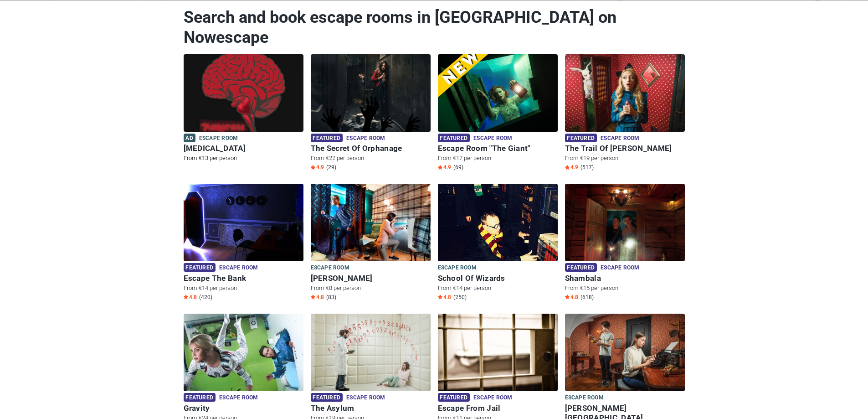 Image resolution: width=868 pixels, height=419 pixels. What do you see at coordinates (624, 243) in the screenshot?
I see `a: Shambala Featured Escape room Shambala From €15 per person Star4.8 (618)` at bounding box center [624, 243].